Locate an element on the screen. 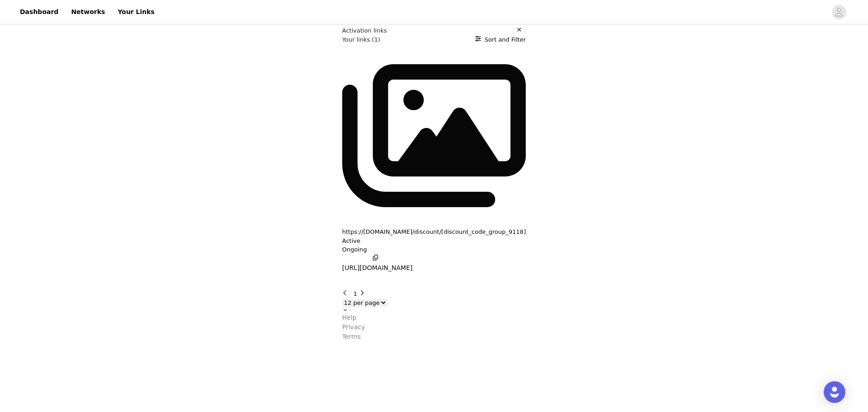 The height and width of the screenshot is (412, 868). a: Terms is located at coordinates (434, 336).